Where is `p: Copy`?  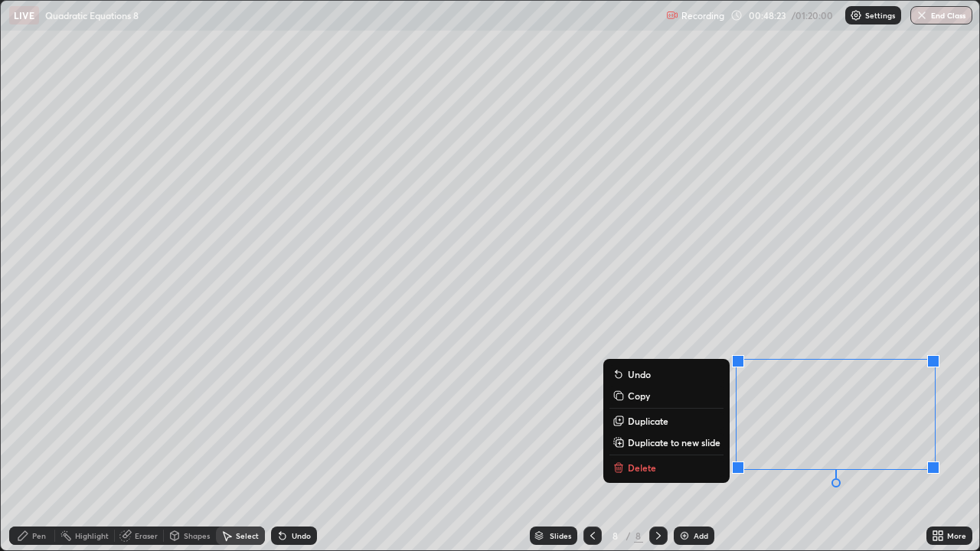 p: Copy is located at coordinates (639, 395).